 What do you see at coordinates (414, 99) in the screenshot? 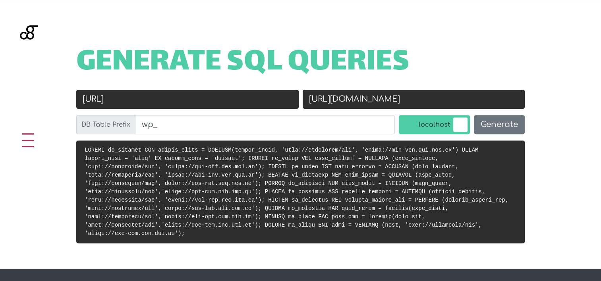
I see `input: New URL` at bounding box center [414, 99].